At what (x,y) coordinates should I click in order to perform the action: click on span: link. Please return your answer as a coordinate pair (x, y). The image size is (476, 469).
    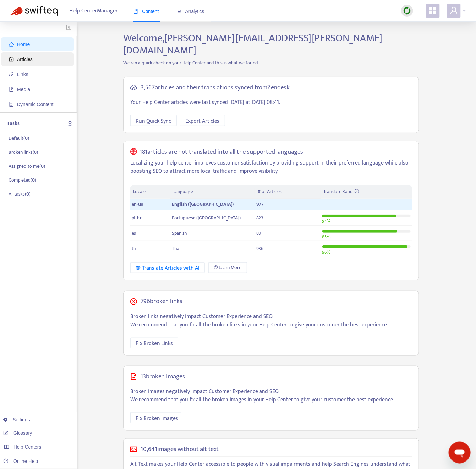
    Looking at the image, I should click on (11, 74).